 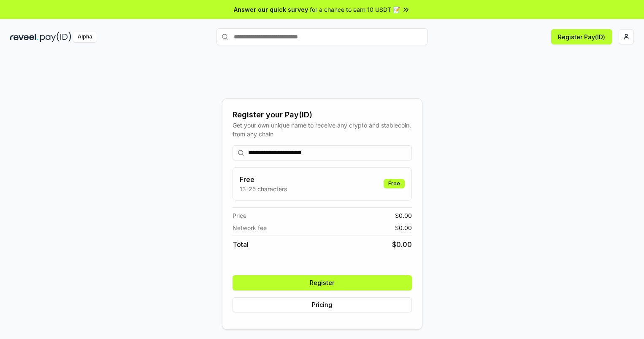 What do you see at coordinates (239, 215) in the screenshot?
I see `span: Price` at bounding box center [239, 215].